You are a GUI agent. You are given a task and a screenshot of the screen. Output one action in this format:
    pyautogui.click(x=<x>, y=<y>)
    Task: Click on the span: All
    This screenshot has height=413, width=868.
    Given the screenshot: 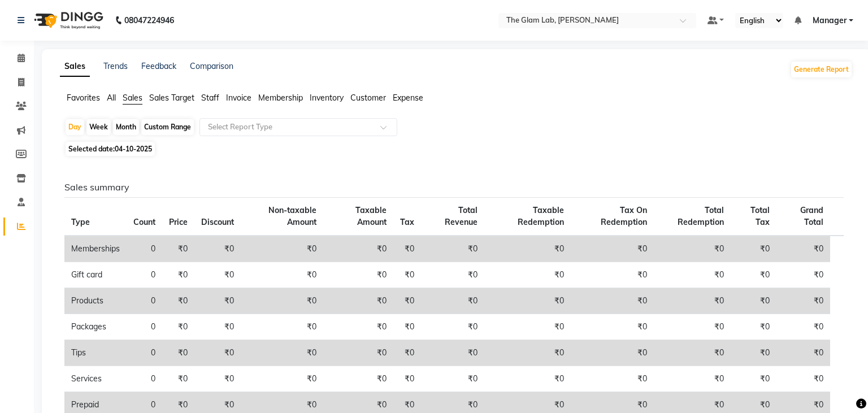 What is the action you would take?
    pyautogui.click(x=111, y=98)
    